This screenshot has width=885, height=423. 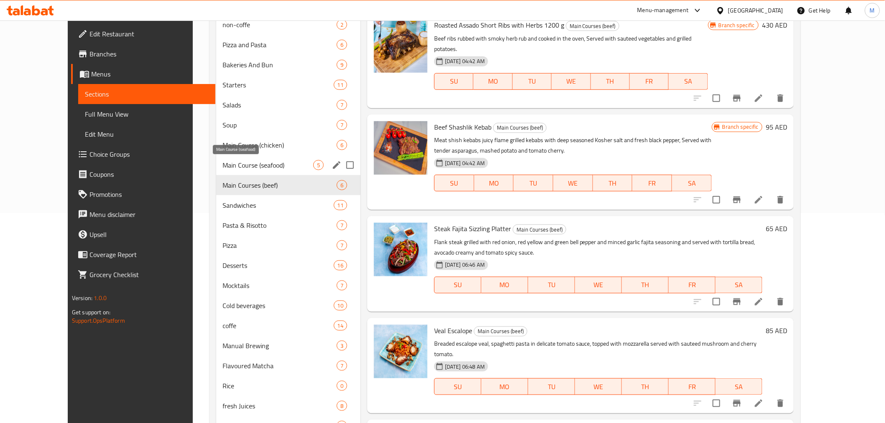 What do you see at coordinates (340, 85) in the screenshot?
I see `span: 11` at bounding box center [340, 85].